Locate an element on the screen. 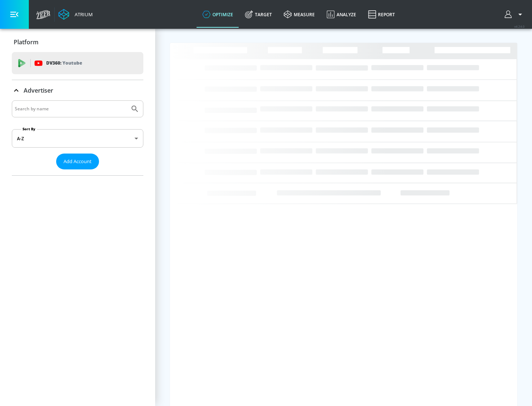  div: Atrium is located at coordinates (82, 14).